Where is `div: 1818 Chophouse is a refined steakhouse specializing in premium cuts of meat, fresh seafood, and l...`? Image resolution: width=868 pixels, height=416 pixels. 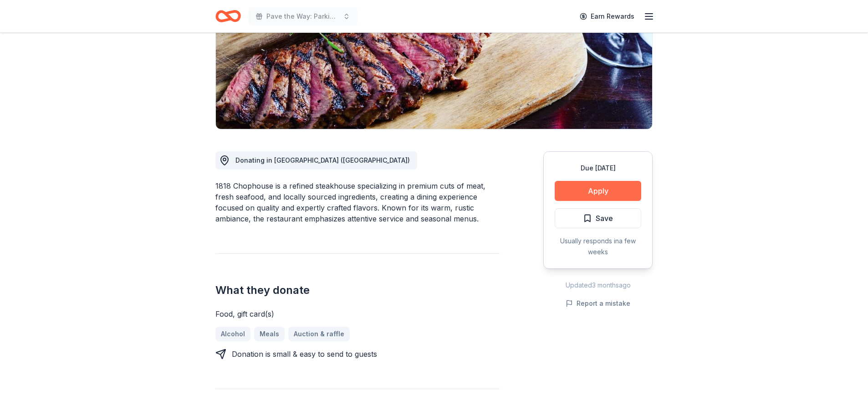
div: 1818 Chophouse is a refined steakhouse specializing in premium cuts of meat, fresh seafood, and l... is located at coordinates (358, 202).